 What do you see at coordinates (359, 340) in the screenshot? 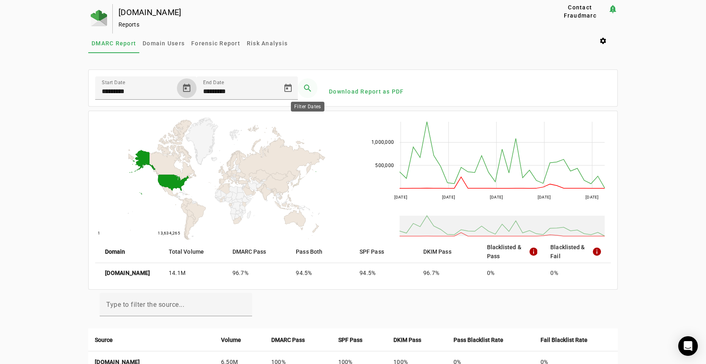
I see `div: SPF Pass` at bounding box center [359, 340].